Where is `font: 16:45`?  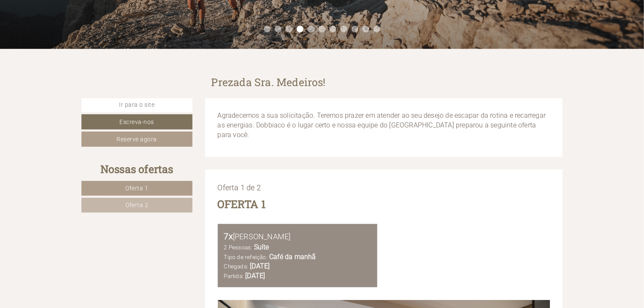 font: 16:45 is located at coordinates (110, 44).